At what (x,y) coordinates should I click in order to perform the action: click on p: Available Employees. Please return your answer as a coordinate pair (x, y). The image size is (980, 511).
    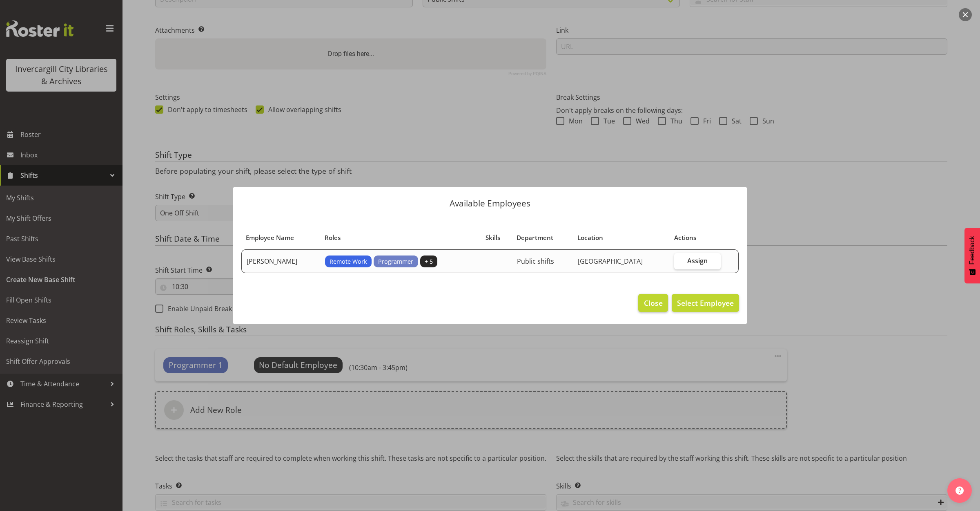
    Looking at the image, I should click on (490, 203).